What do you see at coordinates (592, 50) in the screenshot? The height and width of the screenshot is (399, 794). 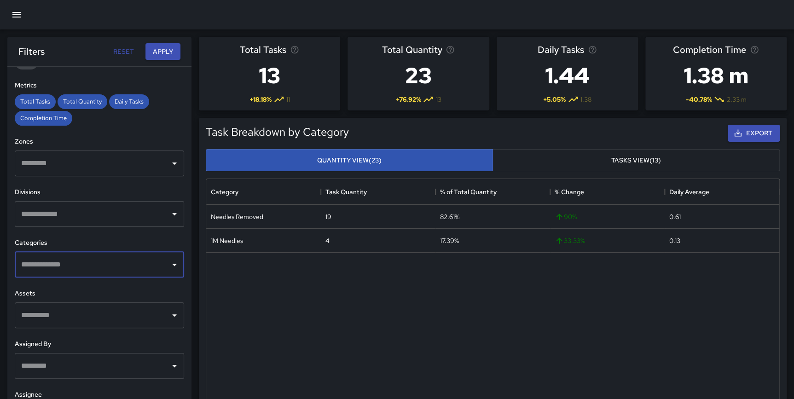 I see `svg: Average number of tasks per day in the selected period, compared to the previous period.` at bounding box center [592, 50].